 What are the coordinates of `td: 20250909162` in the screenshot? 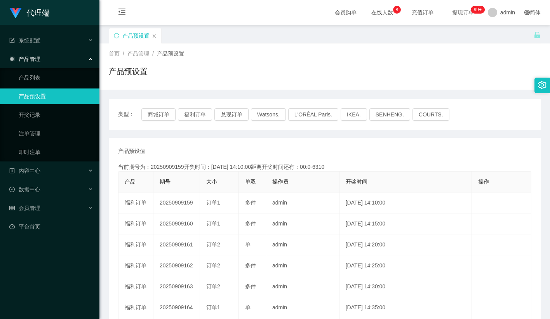 It's located at (177, 266).